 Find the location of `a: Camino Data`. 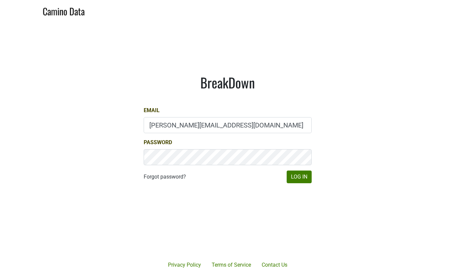

a: Camino Data is located at coordinates (64, 10).